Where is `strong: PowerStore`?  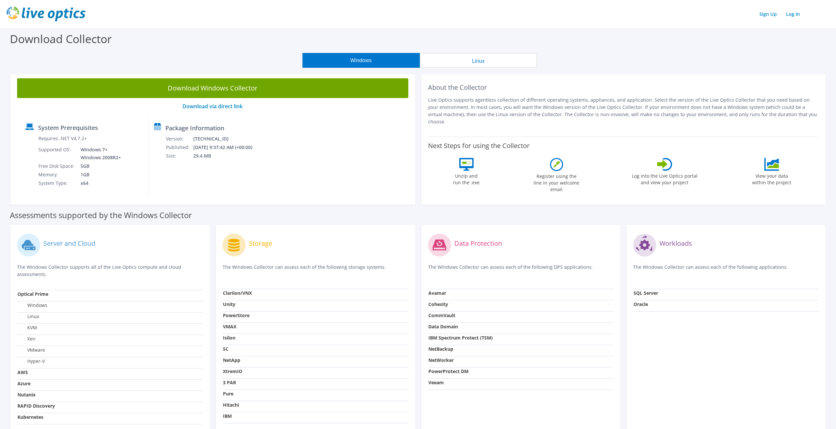
strong: PowerStore is located at coordinates (236, 315).